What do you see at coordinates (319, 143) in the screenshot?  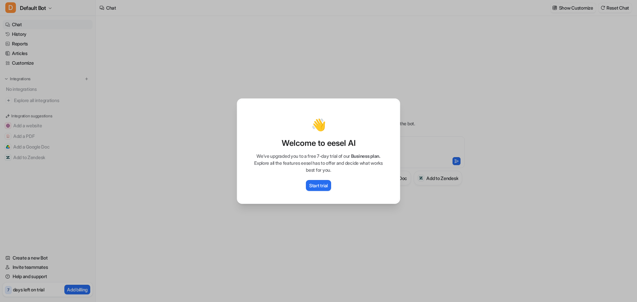 I see `p: Welcome to eesel AI` at bounding box center [319, 143].